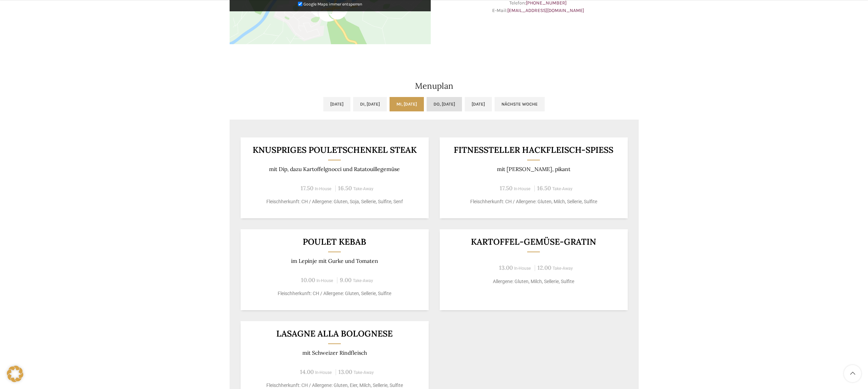 The width and height of the screenshot is (868, 389). What do you see at coordinates (520, 104) in the screenshot?
I see `a: Nächste Woche` at bounding box center [520, 104].